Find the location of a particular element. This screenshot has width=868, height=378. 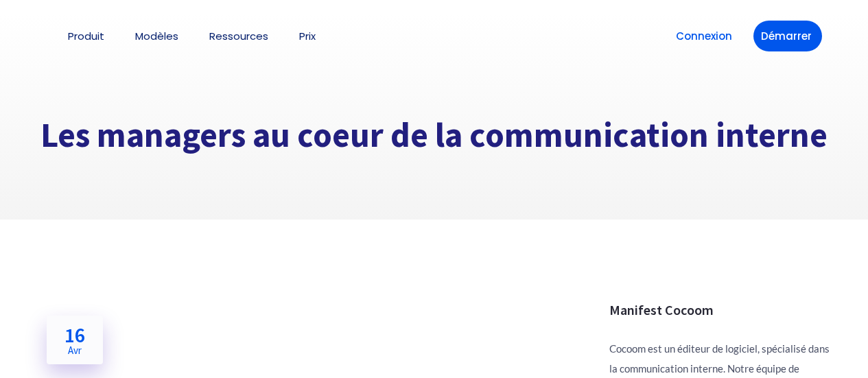

a: 16Avr is located at coordinates (75, 339).